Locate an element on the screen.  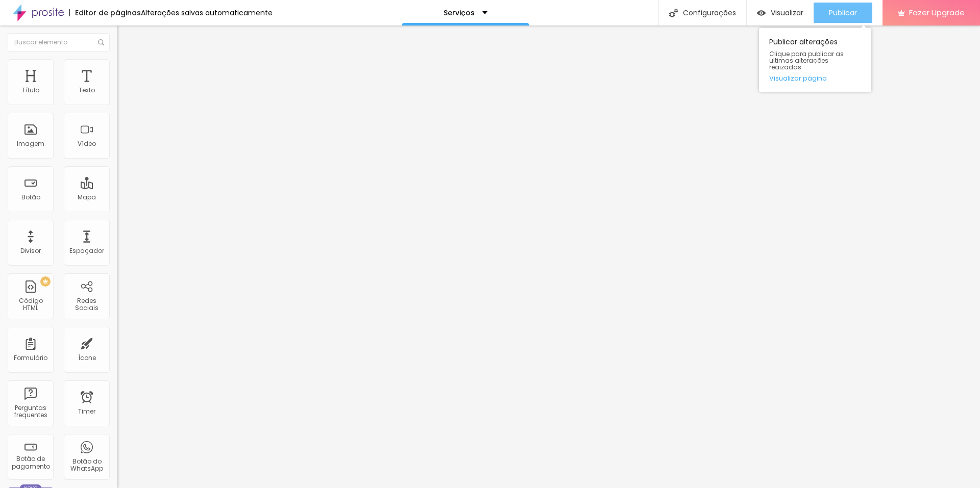
div: Vídeo is located at coordinates (87, 144).